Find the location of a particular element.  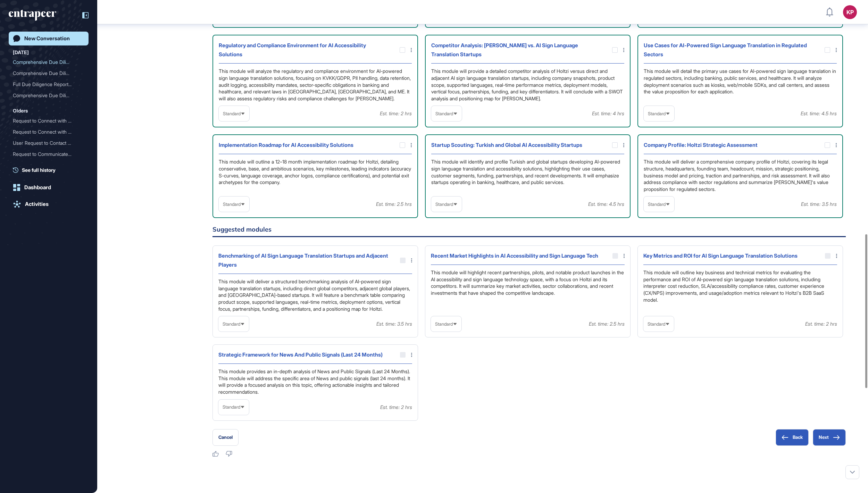

div: Dashboard is located at coordinates (37, 187).